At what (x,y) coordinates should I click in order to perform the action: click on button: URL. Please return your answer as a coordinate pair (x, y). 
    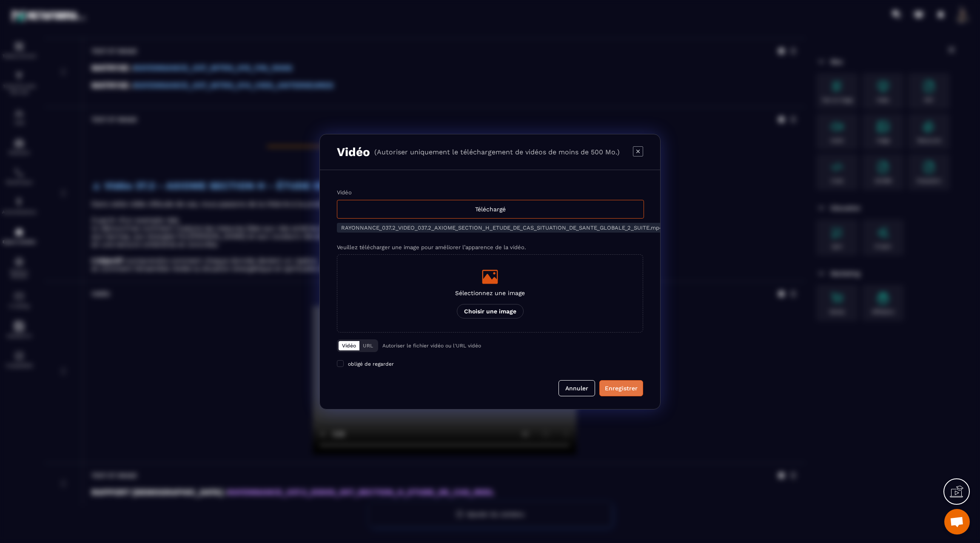
    Looking at the image, I should click on (368, 346).